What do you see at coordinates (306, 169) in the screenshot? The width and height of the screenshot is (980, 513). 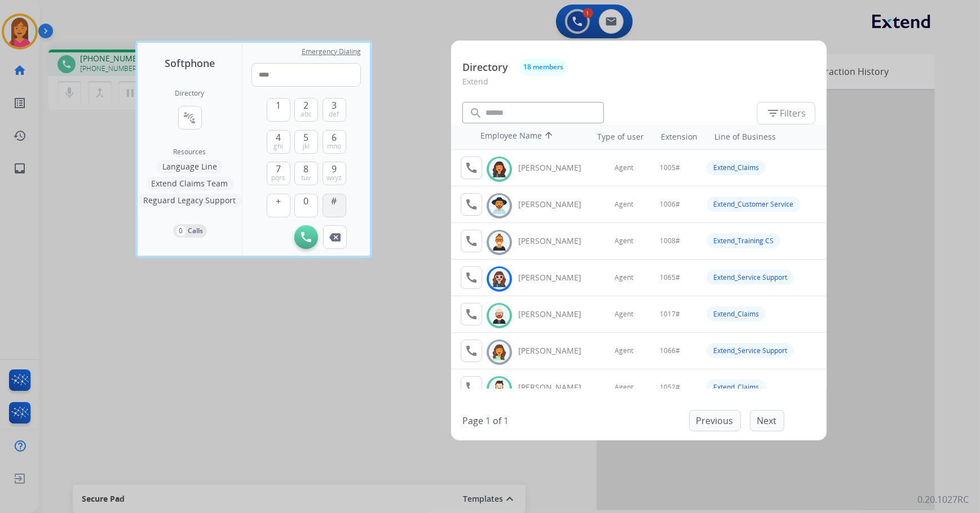 I see `span: 8` at bounding box center [306, 169].